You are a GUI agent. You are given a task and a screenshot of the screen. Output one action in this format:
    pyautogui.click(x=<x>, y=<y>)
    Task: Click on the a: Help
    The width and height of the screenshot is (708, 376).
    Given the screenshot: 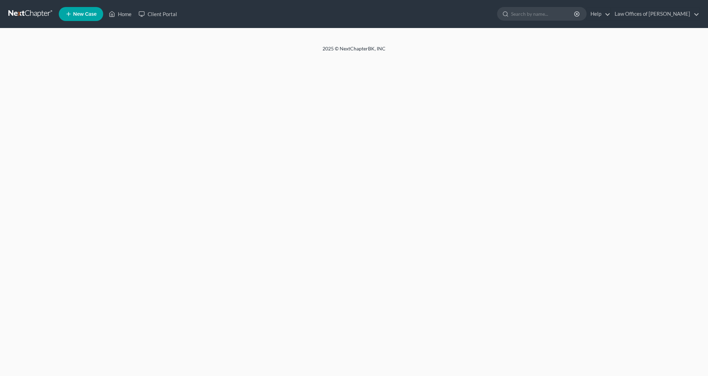 What is the action you would take?
    pyautogui.click(x=598, y=14)
    